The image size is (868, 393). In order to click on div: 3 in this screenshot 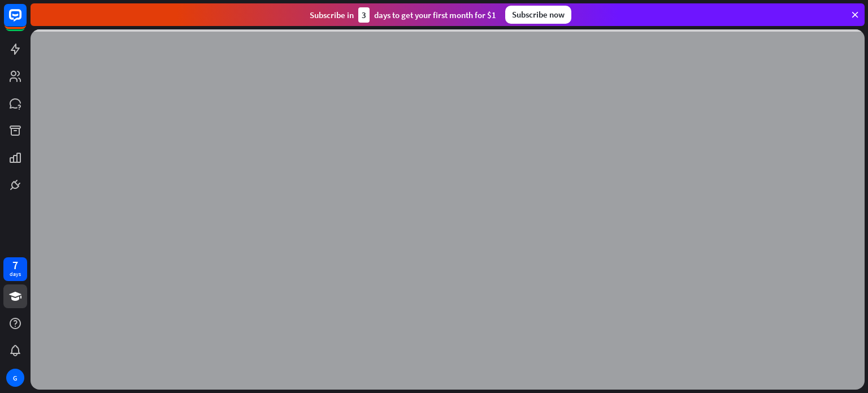, I will do `click(364, 15)`.